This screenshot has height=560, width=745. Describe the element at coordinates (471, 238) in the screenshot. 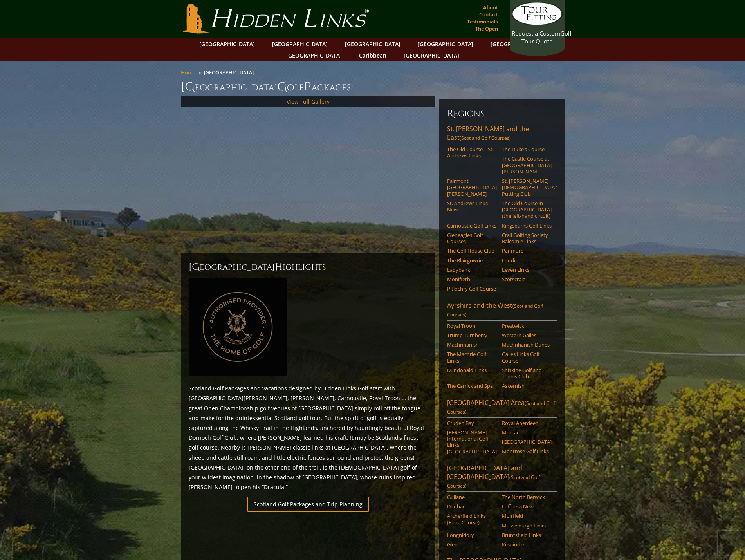

I see `a: Gleneagles Golf Courses` at that location.